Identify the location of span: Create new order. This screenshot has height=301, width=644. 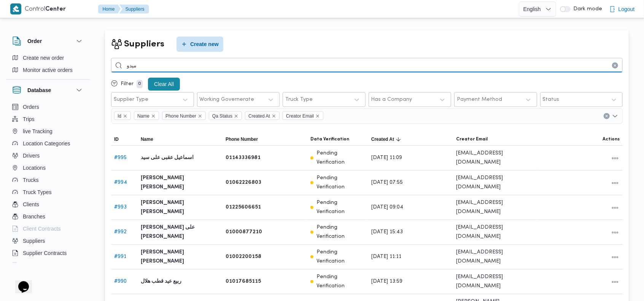
(43, 58).